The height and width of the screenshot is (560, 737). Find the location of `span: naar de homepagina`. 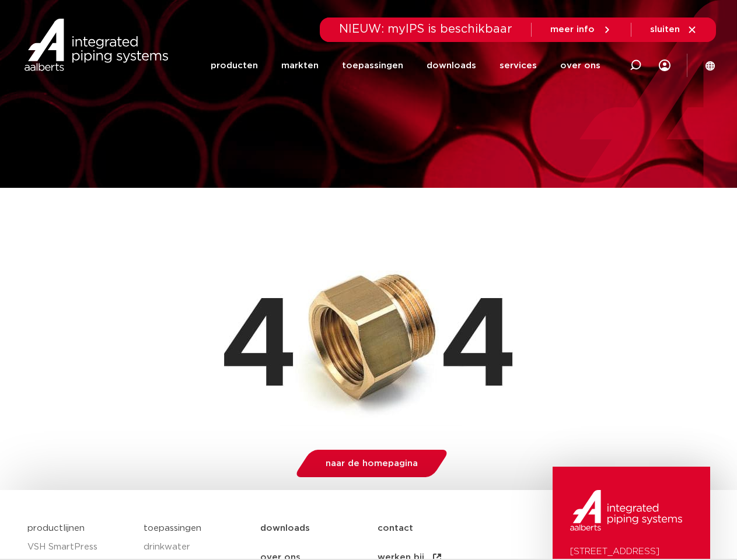

span: naar de homepagina is located at coordinates (372, 463).